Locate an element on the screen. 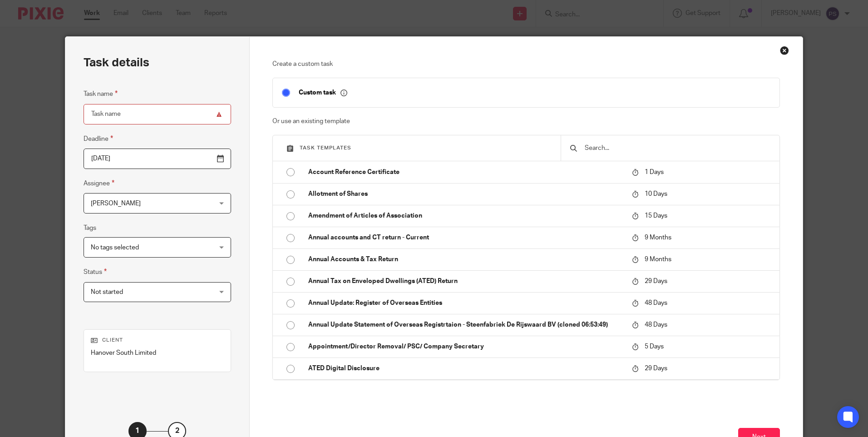 The width and height of the screenshot is (868, 437). p: Client is located at coordinates (157, 341).